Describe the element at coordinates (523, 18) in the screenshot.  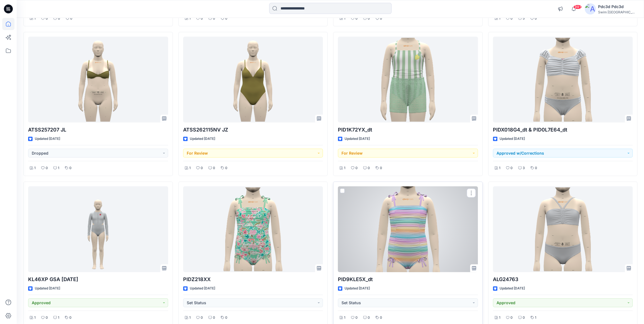
I see `p: 5` at that location.